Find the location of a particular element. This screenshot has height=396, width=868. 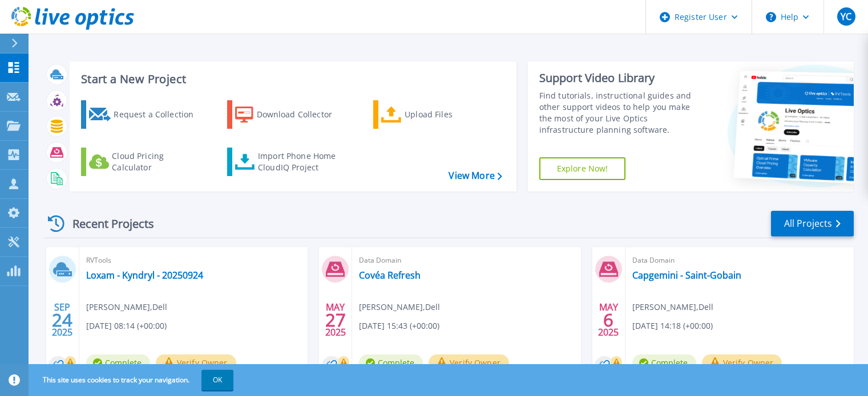

span: This site uses cookies to track your navigation. is located at coordinates (132, 380).